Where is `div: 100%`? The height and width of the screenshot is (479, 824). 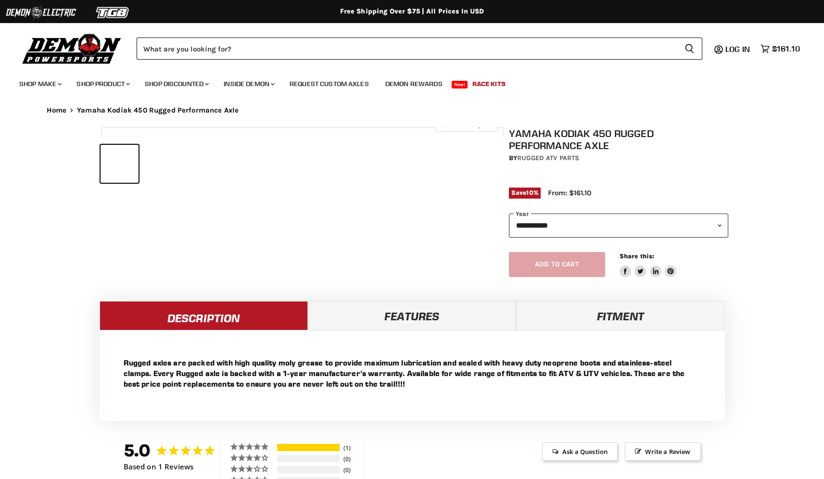
div: 100% is located at coordinates (308, 447).